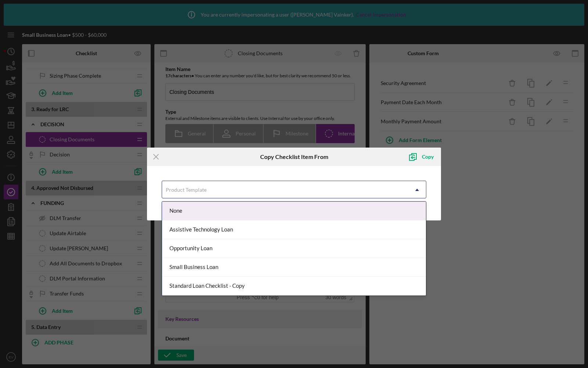  What do you see at coordinates (294, 230) in the screenshot?
I see `div: Assistive Technology Loan` at bounding box center [294, 230].